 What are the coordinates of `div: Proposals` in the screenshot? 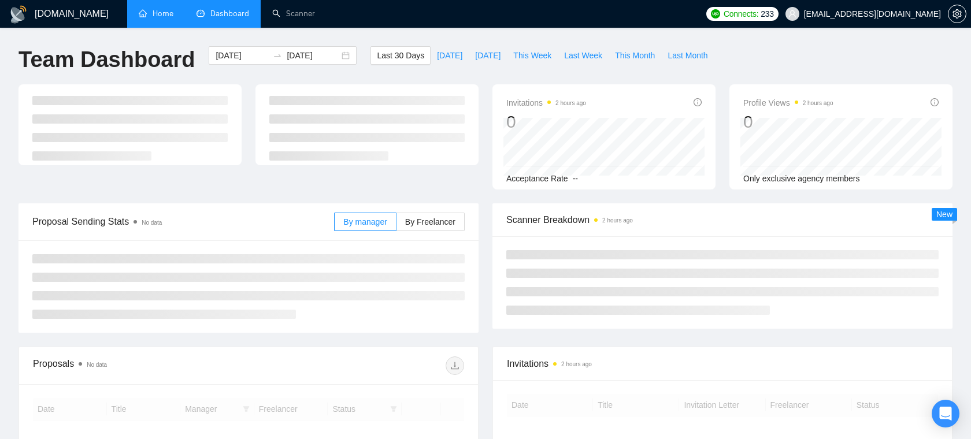 It's located at (140, 366).